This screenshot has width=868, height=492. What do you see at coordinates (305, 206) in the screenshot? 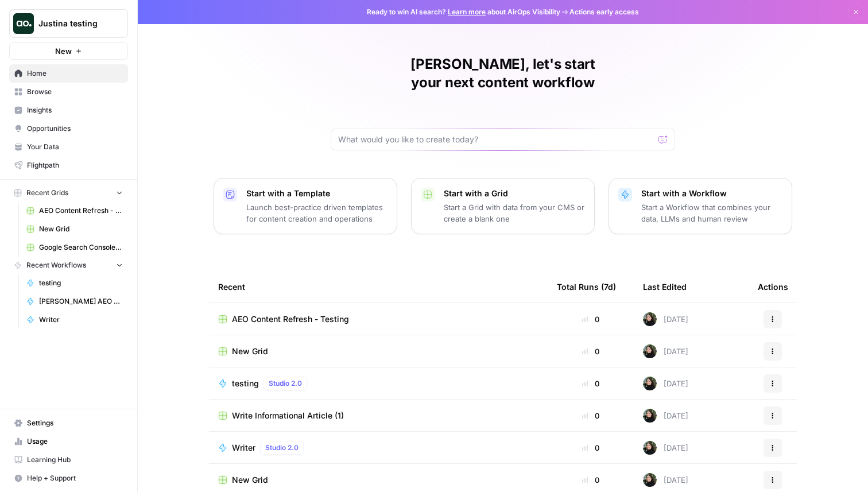
I see `button: Start with a TemplateLaunch best-practice driven templates for content creation and operations` at bounding box center [305, 206].